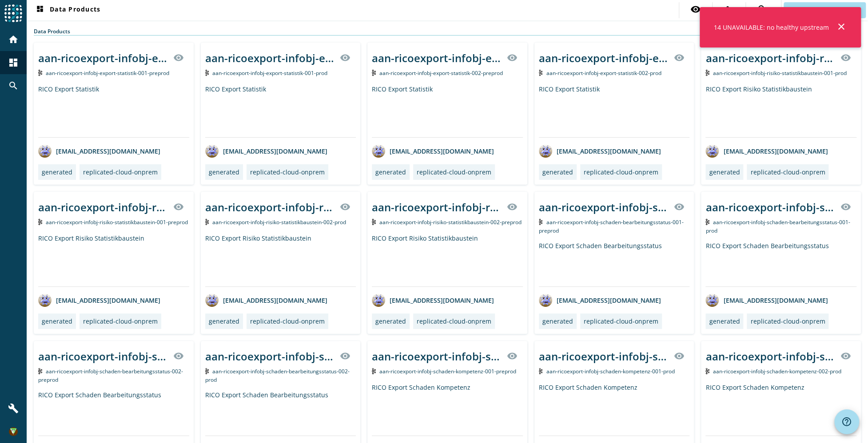  I want to click on img: Kafka Topic: aan-ricoexport-infobj-export-statistik-001-preprod, so click(40, 73).